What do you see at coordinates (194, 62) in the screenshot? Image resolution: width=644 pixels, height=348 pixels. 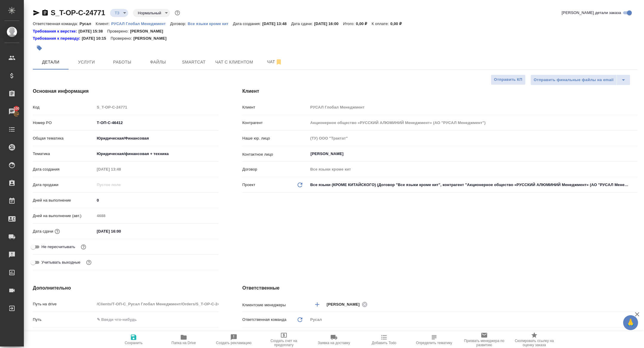 I see `span: Smartcat` at bounding box center [194, 62].